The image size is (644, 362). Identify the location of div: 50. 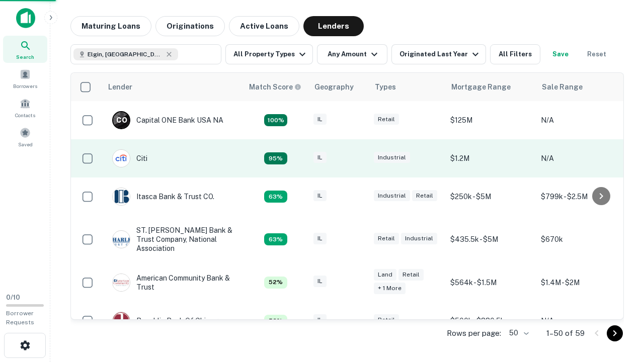
(518, 333).